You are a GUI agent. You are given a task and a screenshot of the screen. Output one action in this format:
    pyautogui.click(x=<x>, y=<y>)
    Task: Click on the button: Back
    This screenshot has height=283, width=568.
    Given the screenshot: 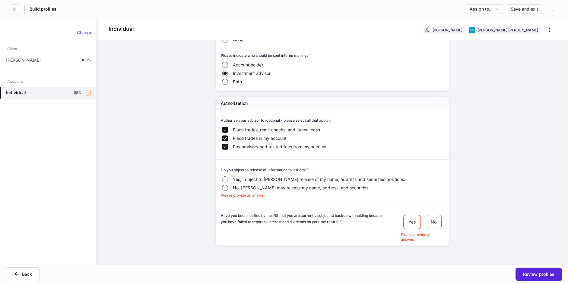 What is the action you would take?
    pyautogui.click(x=23, y=274)
    